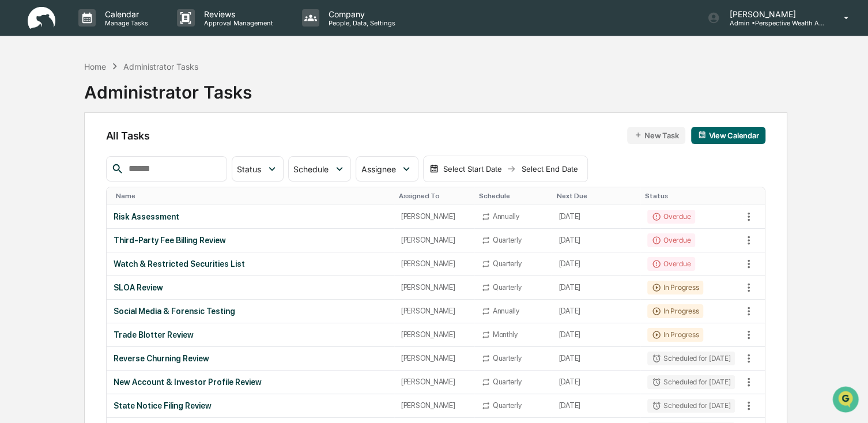  I want to click on a: 🗄️Attestations, so click(113, 151).